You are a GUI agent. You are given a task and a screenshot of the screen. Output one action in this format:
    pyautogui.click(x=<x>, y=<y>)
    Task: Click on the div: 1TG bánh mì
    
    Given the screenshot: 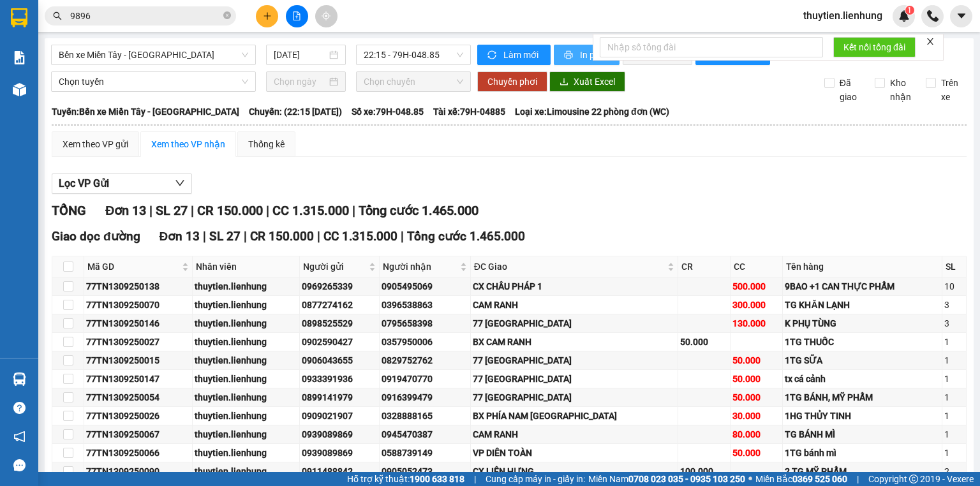 What is the action you would take?
    pyautogui.click(x=862, y=453)
    